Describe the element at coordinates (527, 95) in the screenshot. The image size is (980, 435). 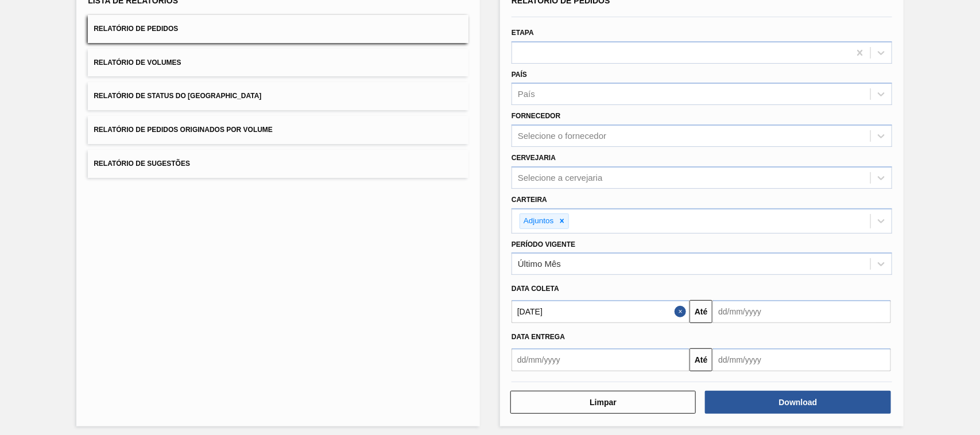
I see `div: País` at that location.